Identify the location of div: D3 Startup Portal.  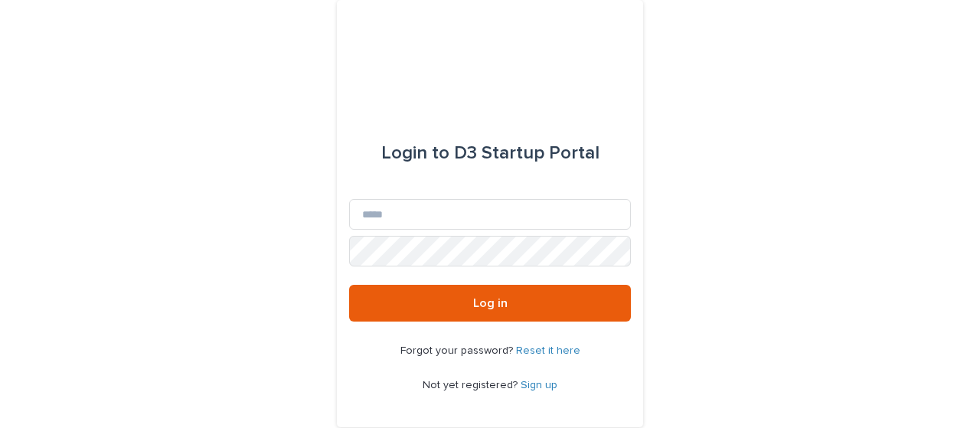
(490, 153).